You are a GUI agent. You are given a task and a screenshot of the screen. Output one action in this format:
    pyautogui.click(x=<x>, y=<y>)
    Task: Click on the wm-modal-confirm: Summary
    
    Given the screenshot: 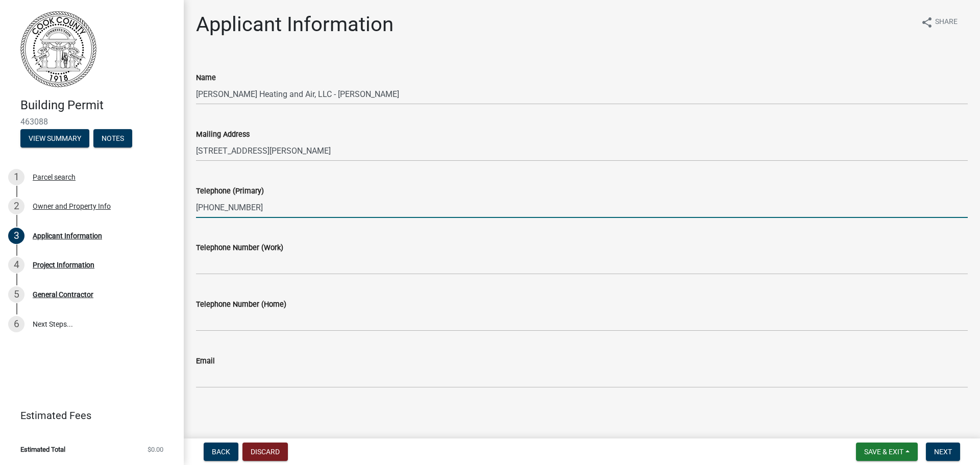 What is the action you would take?
    pyautogui.click(x=54, y=139)
    